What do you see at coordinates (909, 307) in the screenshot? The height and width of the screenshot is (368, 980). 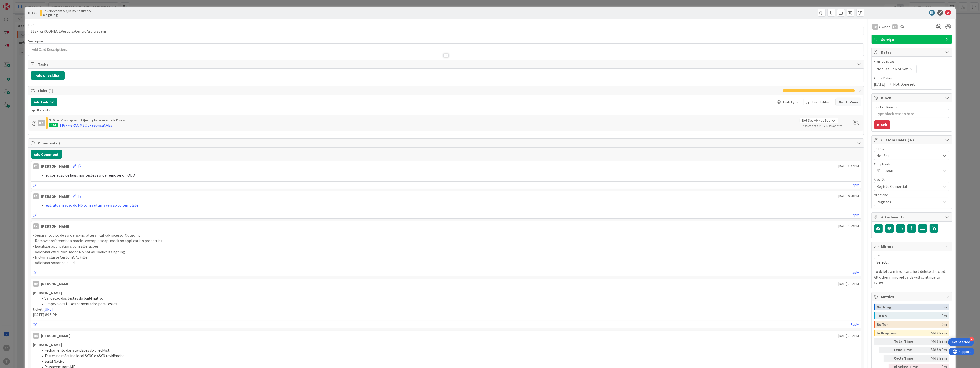 I see `div: Backlog` at bounding box center [909, 307].